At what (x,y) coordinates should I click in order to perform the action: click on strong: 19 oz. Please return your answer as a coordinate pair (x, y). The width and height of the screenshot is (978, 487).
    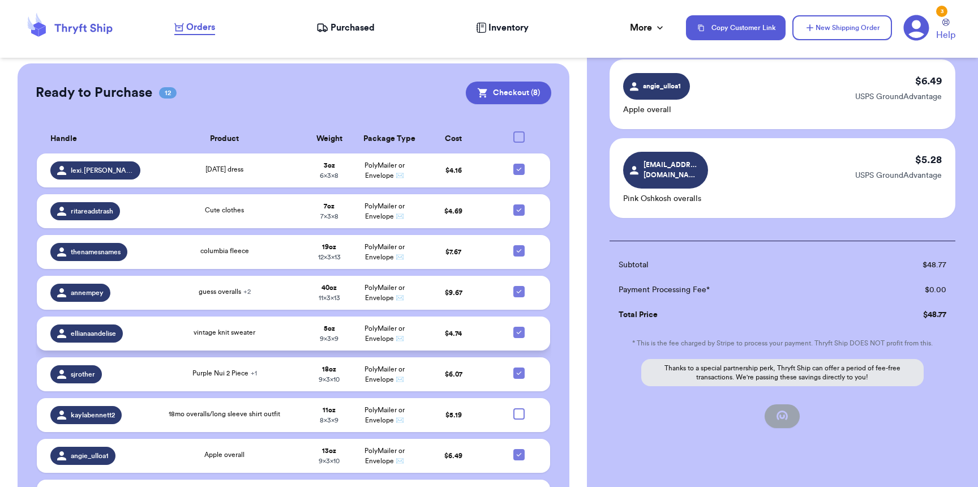
    Looking at the image, I should click on (329, 247).